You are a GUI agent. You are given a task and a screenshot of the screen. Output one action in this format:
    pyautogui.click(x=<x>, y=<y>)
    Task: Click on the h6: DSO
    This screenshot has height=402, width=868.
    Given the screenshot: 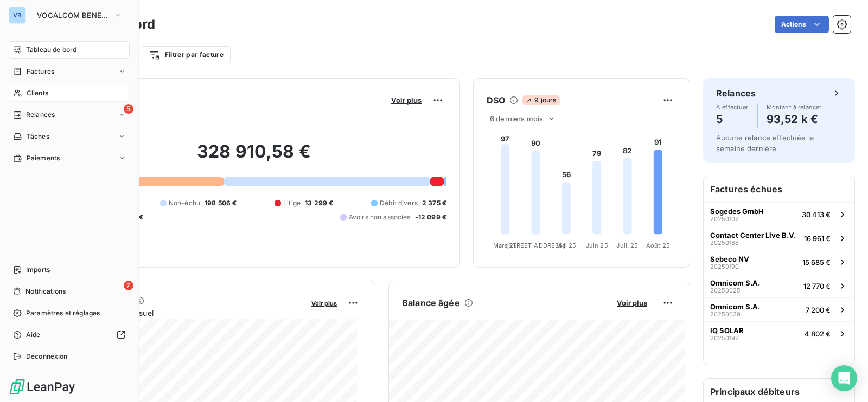 What is the action you would take?
    pyautogui.click(x=496, y=100)
    